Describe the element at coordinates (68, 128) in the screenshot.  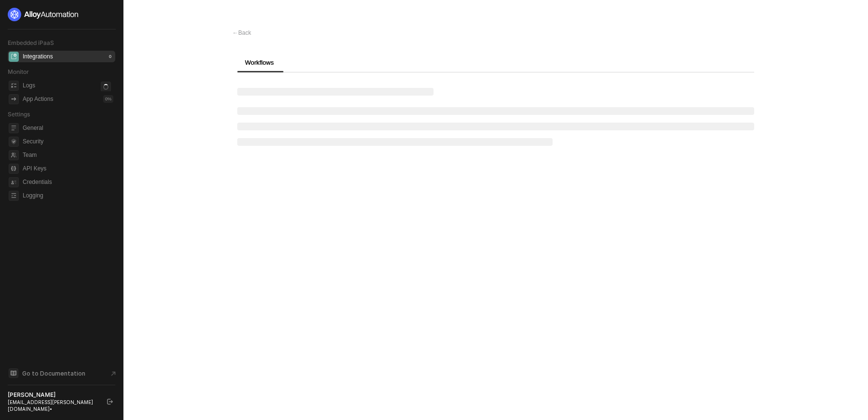
I see `span: General` at that location.